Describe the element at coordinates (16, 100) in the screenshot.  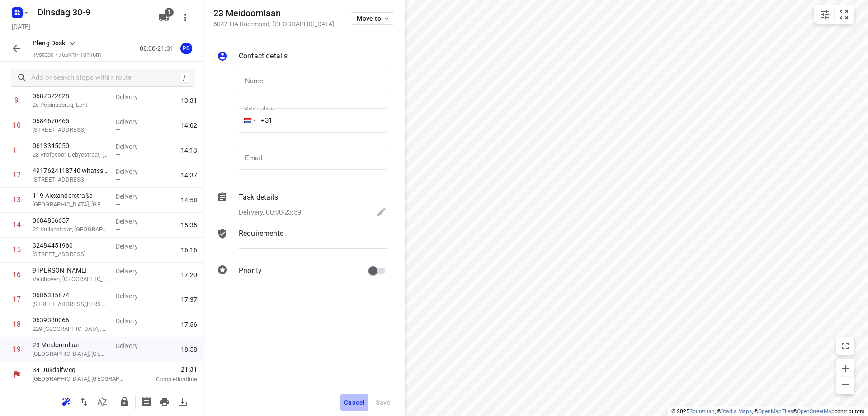
I see `div: 9` at that location.